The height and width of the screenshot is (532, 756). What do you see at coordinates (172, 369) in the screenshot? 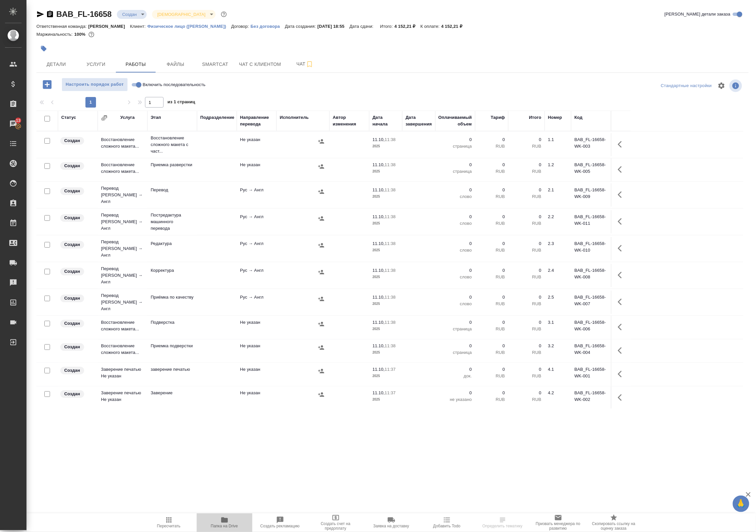
I see `p: заверение печатью` at bounding box center [172, 369].